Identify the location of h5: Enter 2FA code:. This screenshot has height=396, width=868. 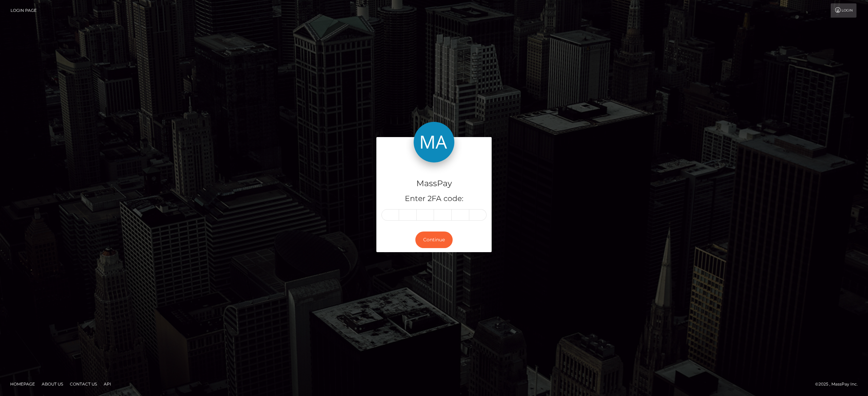
(434, 199).